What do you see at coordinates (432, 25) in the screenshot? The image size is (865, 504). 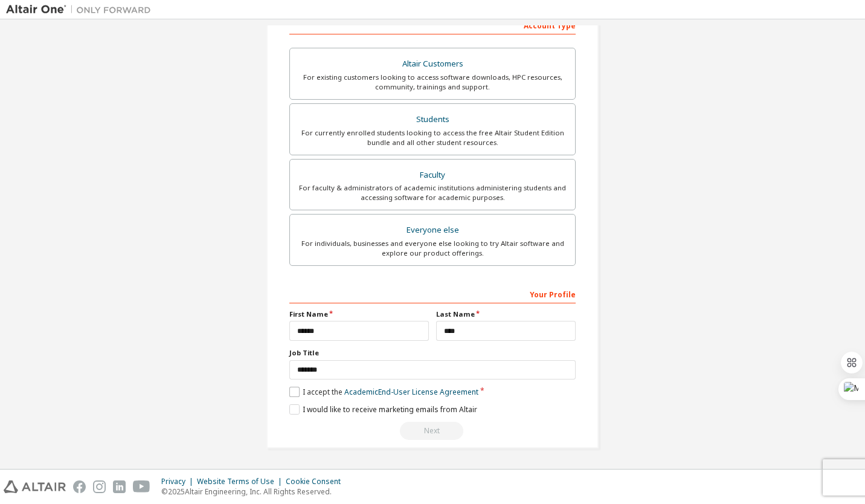 I see `div: Account Type` at bounding box center [432, 25].